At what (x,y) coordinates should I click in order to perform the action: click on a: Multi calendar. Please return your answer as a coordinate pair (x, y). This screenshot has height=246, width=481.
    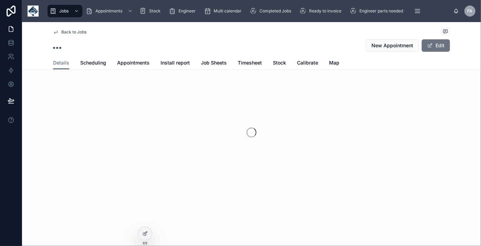
    Looking at the image, I should click on (224, 11).